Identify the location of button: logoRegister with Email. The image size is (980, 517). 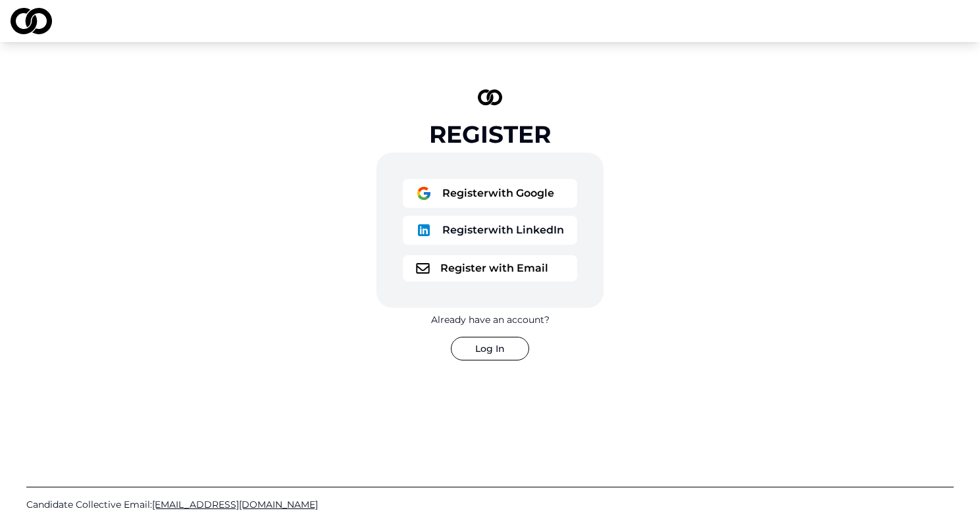
(490, 269).